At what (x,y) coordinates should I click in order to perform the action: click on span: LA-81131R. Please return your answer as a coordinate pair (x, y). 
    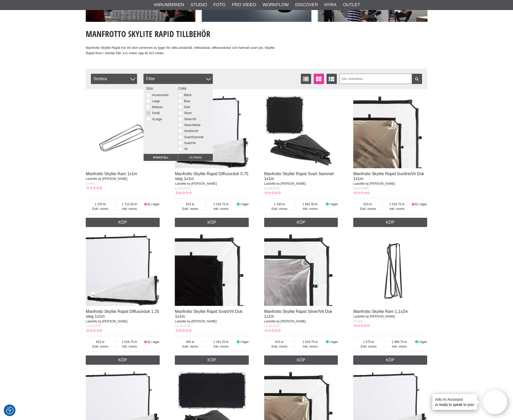
    Looking at the image, I should click on (272, 326).